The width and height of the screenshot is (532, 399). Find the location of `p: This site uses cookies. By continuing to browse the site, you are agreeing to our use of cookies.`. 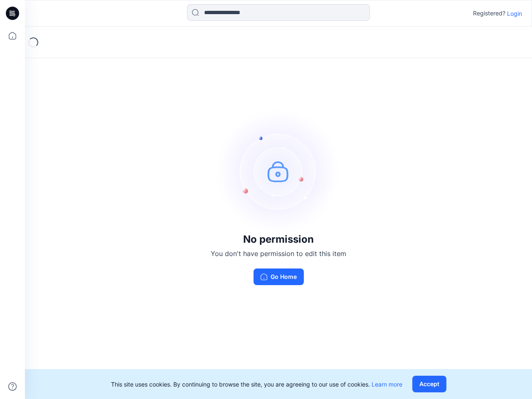

p: This site uses cookies. By continuing to browse the site, you are agreeing to our use of cookies. is located at coordinates (256, 384).